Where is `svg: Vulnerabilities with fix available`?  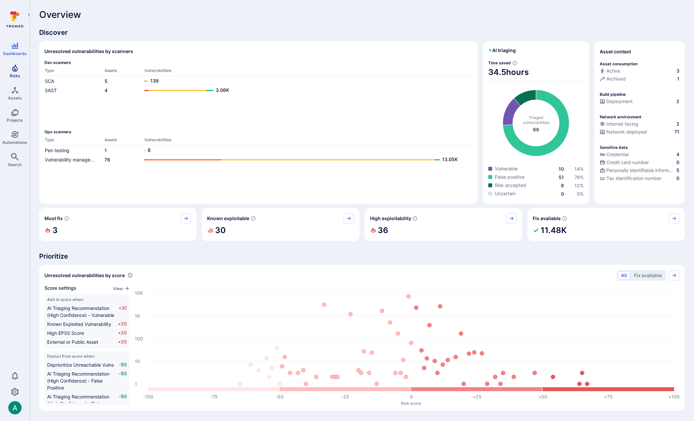
svg: Vulnerabilities with fix available is located at coordinates (564, 219).